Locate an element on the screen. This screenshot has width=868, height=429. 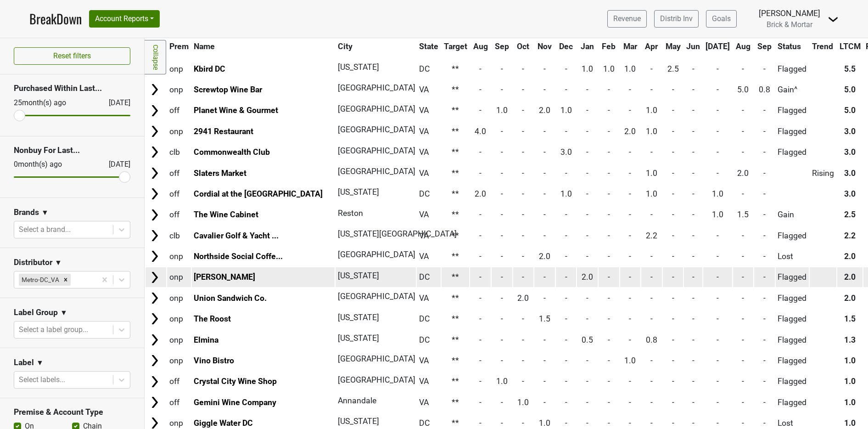
td: Gain^ is located at coordinates (792, 89).